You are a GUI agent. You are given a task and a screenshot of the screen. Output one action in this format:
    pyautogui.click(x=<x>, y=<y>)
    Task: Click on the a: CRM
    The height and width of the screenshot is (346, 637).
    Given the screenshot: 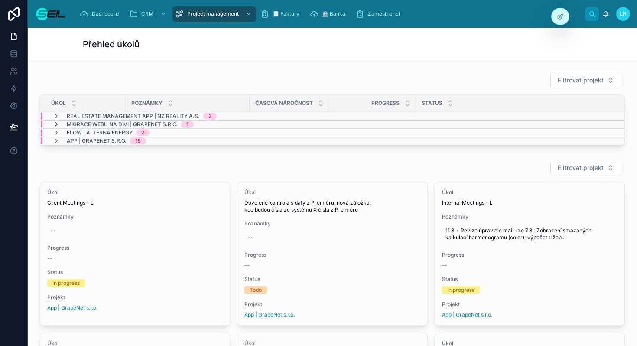 What is the action you would take?
    pyautogui.click(x=149, y=14)
    